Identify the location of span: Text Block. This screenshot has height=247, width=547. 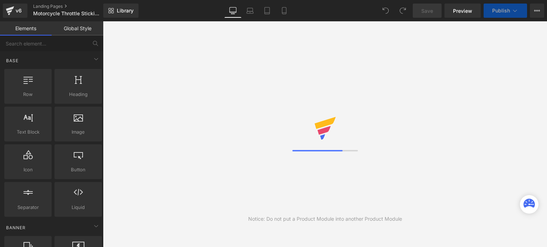
(28, 132).